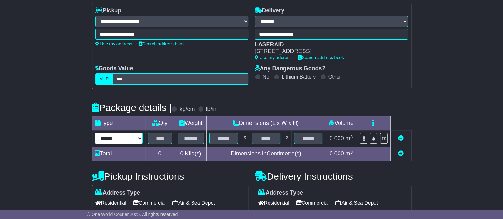  I want to click on td: Kilo(s), so click(191, 154).